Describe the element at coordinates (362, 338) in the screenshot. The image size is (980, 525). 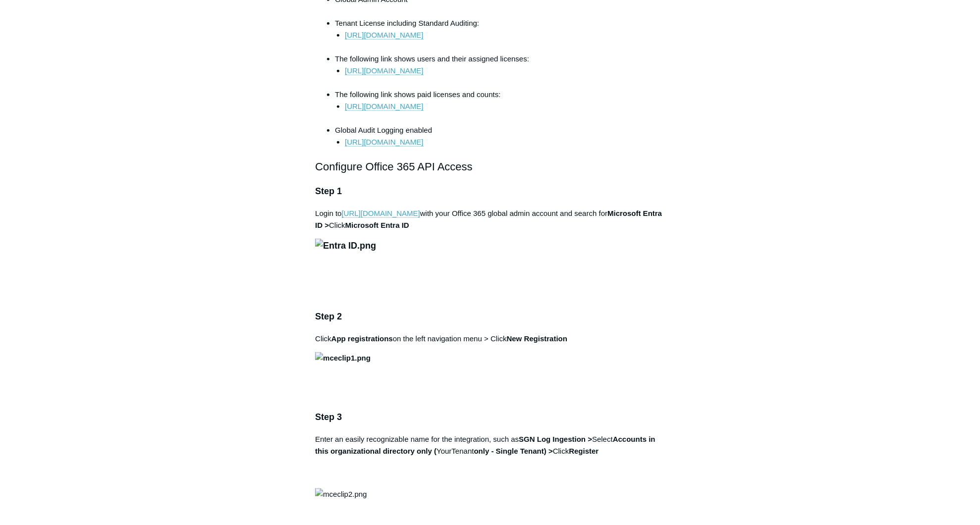
I see `strong: App registrations` at that location.